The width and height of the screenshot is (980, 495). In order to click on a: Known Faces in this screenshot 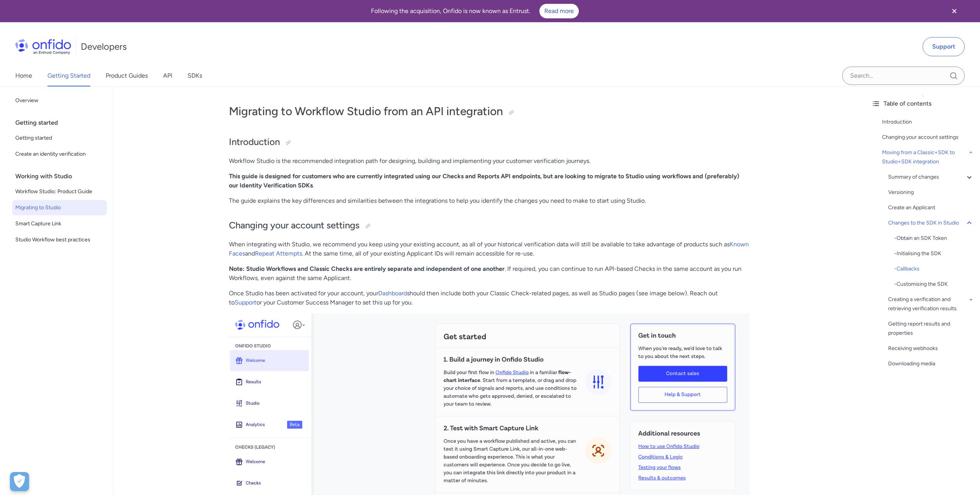, I will do `click(489, 249)`.